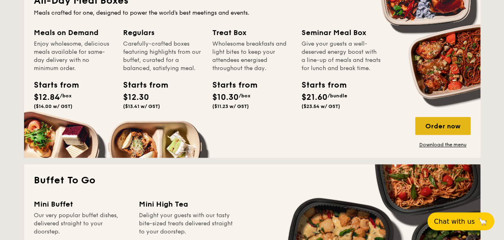 The width and height of the screenshot is (504, 240). What do you see at coordinates (252, 180) in the screenshot?
I see `h2: Buffet To Go` at bounding box center [252, 180].